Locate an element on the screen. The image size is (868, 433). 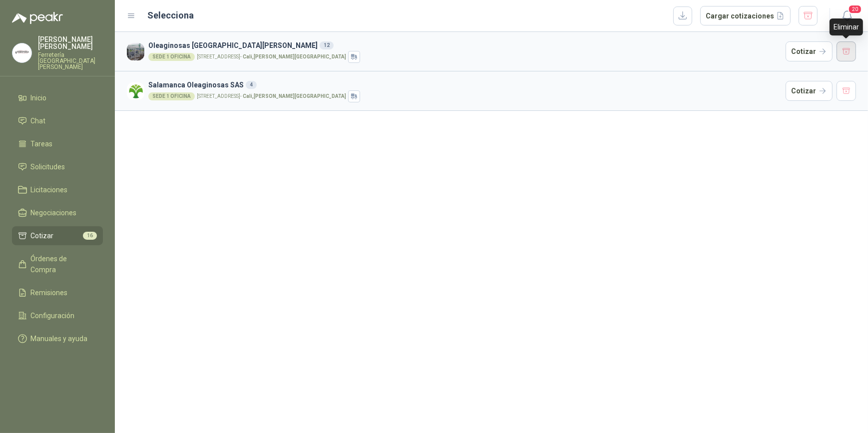
button: 20 is located at coordinates (847, 16).